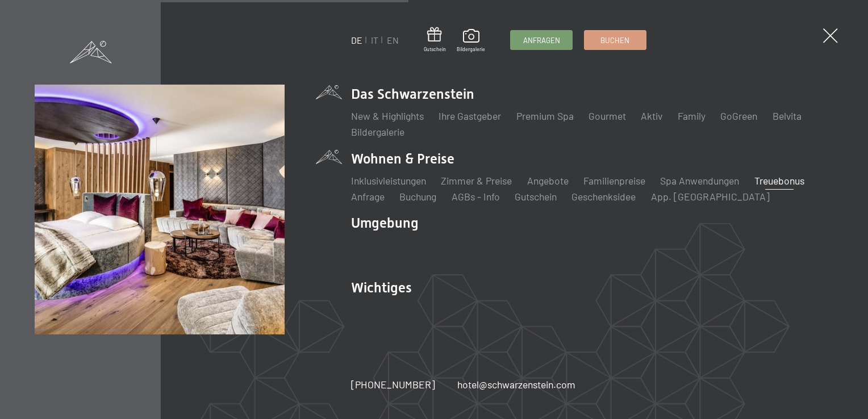 This screenshot has height=419, width=868. What do you see at coordinates (615, 40) in the screenshot?
I see `a: Buchen` at bounding box center [615, 40].